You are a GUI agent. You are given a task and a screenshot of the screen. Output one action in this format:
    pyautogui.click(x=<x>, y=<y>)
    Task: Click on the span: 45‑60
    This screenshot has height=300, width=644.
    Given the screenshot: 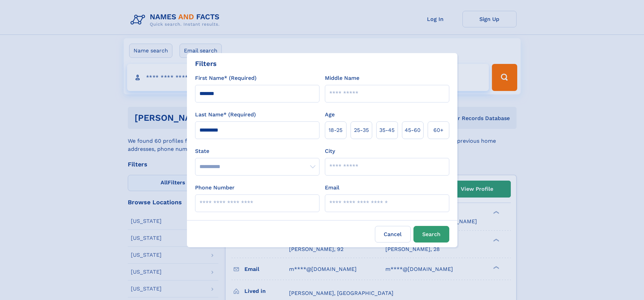 What is the action you would take?
    pyautogui.click(x=412, y=130)
    